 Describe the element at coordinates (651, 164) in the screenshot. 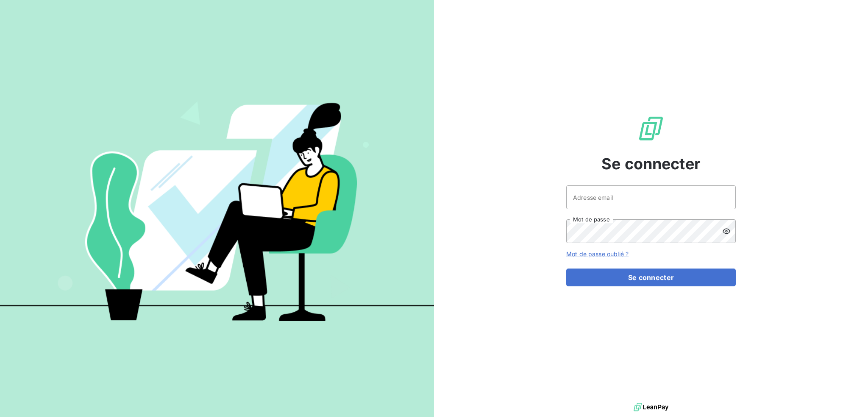

I see `span: Se connecter` at that location.